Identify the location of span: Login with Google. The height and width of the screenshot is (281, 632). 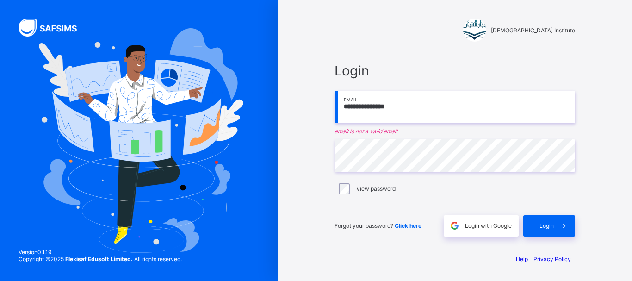
(488, 225).